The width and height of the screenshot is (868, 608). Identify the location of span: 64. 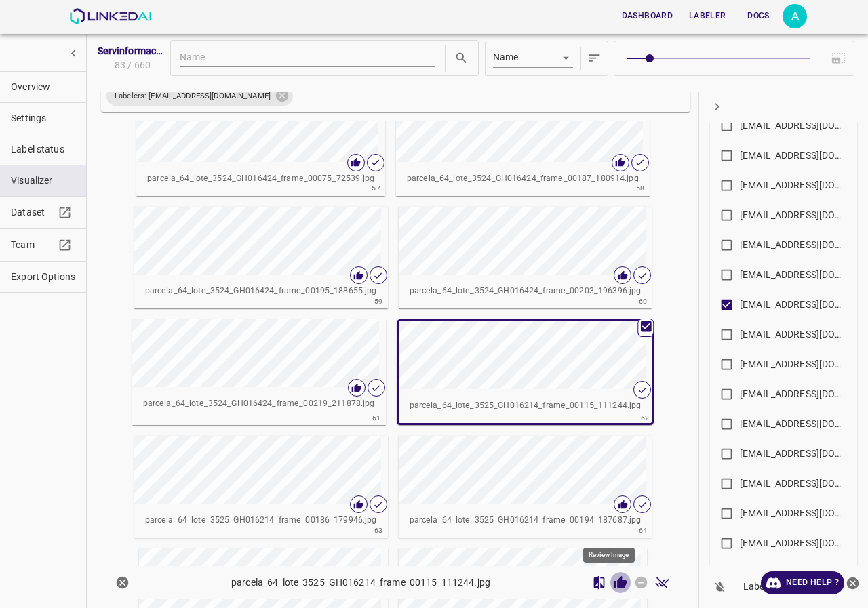
(642, 530).